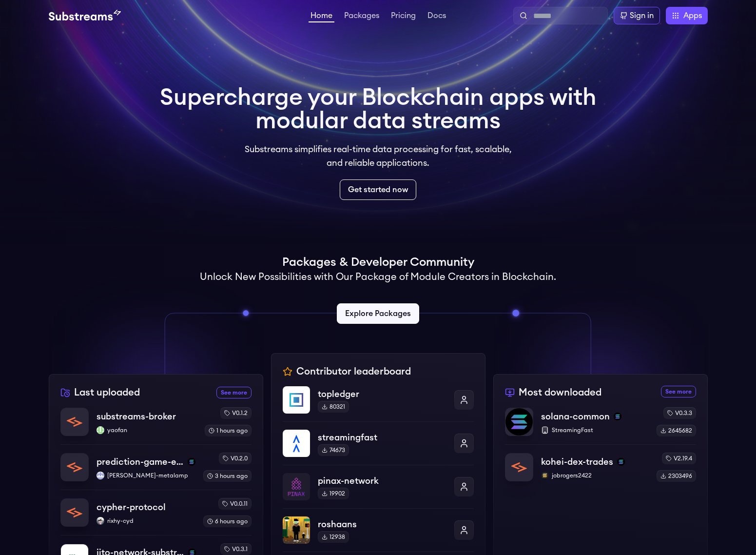  I want to click on div: 2303496, so click(676, 476).